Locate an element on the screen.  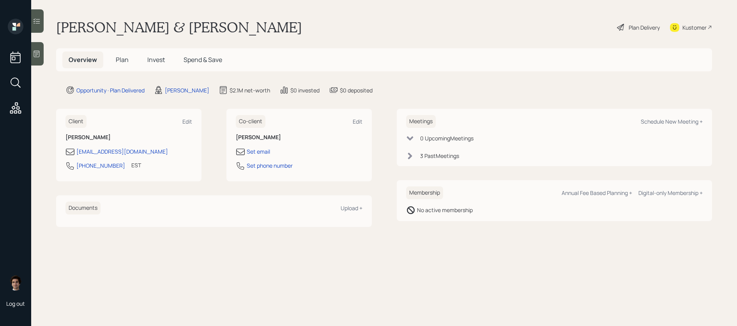
div: $2.1M net-worth is located at coordinates (250, 90).